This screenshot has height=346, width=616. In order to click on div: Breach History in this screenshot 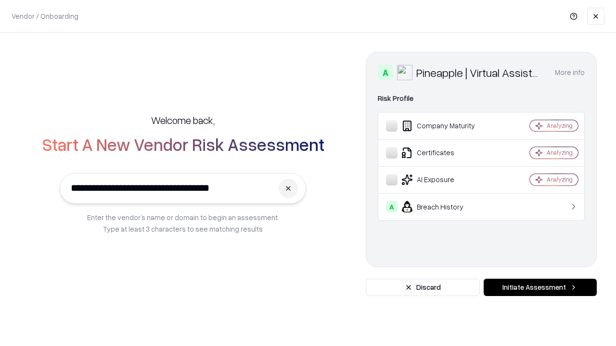, I will do `click(443, 207)`.